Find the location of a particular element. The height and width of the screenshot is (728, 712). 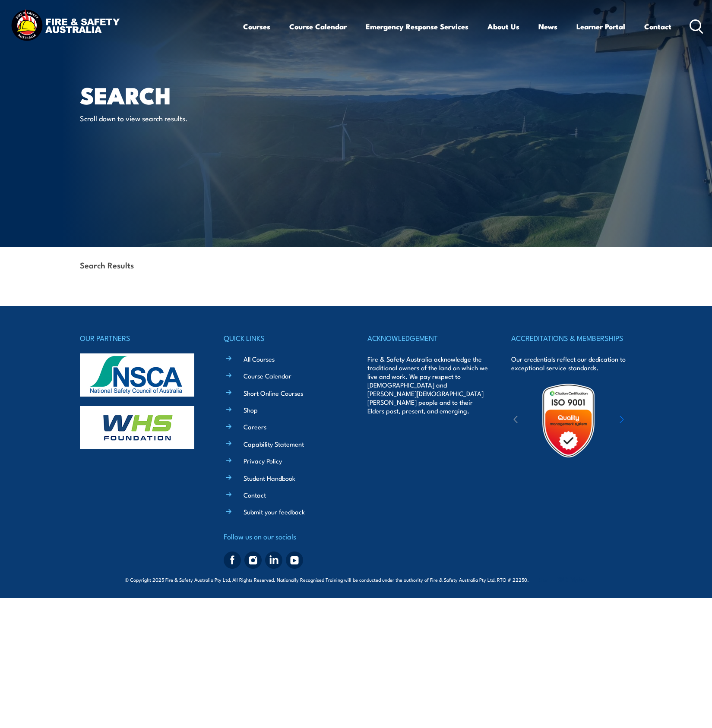

img: whs-logo-footer is located at coordinates (137, 428).